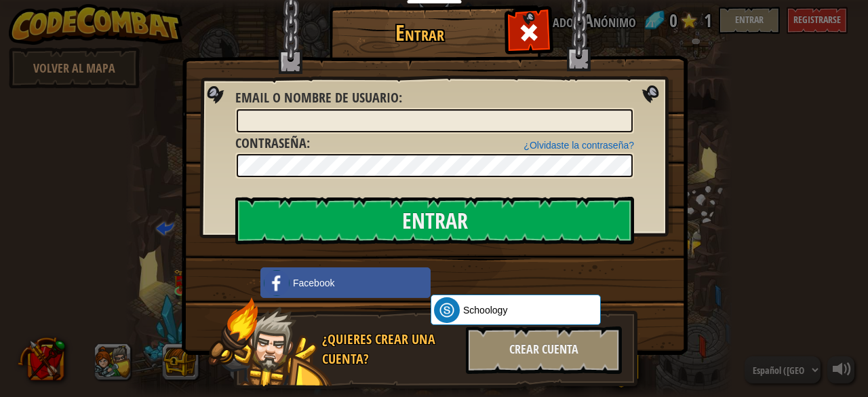 The width and height of the screenshot is (868, 397). Describe the element at coordinates (390, 349) in the screenshot. I see `div: ¿Quieres crear una cuenta?` at that location.